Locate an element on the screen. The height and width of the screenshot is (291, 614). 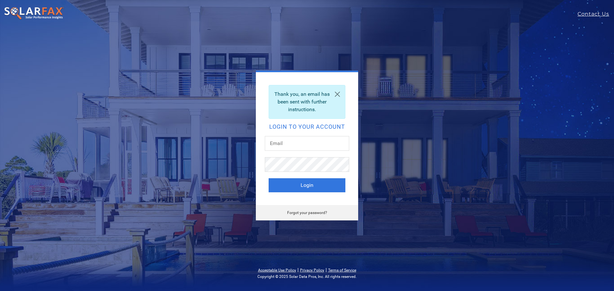
a: Close is located at coordinates (337, 94).